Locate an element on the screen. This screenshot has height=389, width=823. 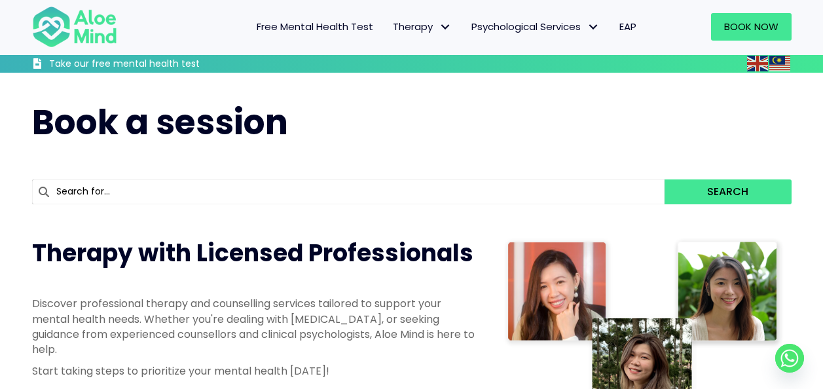
span: Book Now is located at coordinates (751, 26).